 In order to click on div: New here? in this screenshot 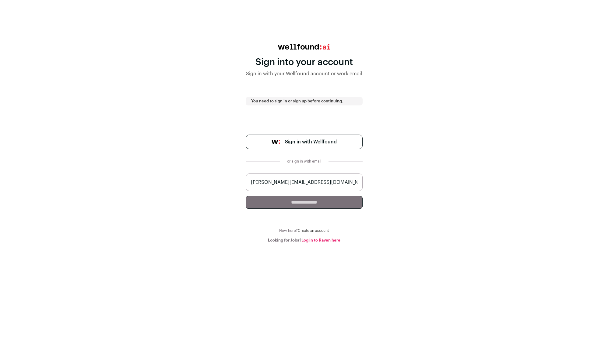, I will do `click(304, 231)`.